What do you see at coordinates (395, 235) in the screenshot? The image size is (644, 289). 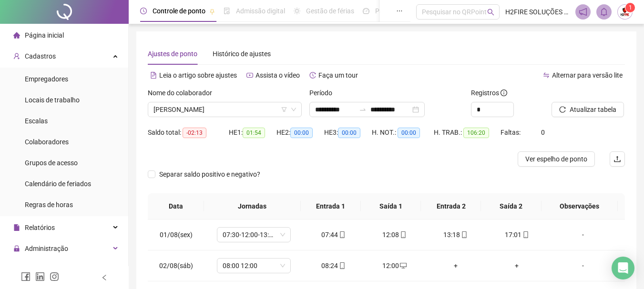 I see `div: 12:08` at bounding box center [395, 235].